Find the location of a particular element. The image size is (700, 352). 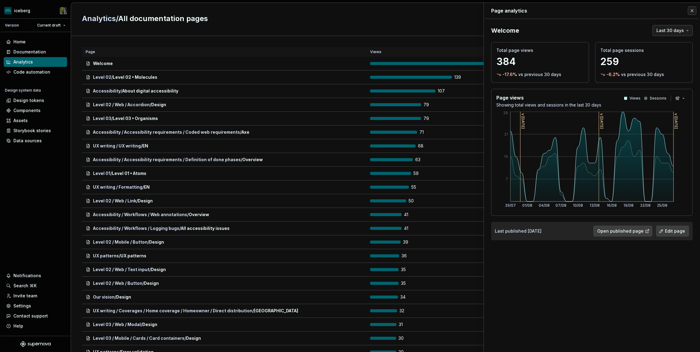

h2: All documentation pages is located at coordinates (322, 19).